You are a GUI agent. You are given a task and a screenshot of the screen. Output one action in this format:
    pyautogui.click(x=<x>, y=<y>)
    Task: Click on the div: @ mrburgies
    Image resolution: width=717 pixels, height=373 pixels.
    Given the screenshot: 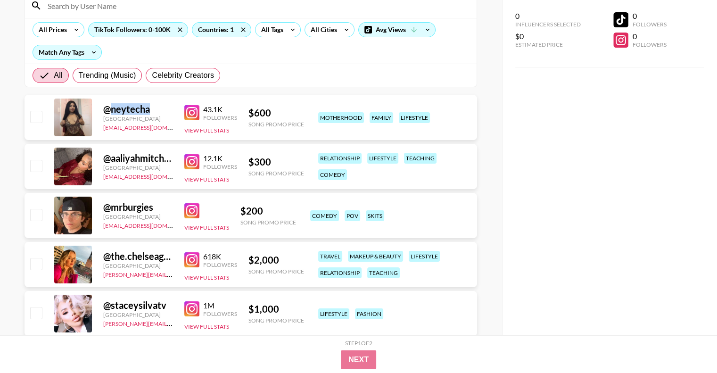 What is the action you would take?
    pyautogui.click(x=138, y=207)
    